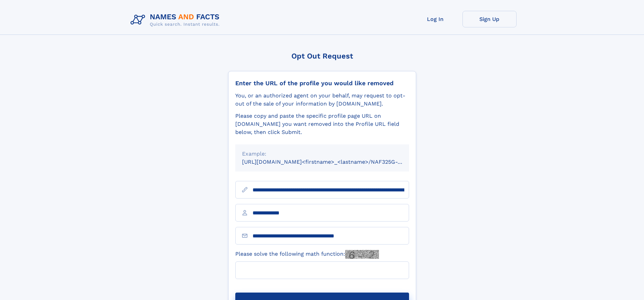  I want to click on div: Opt Out Request, so click(322, 56).